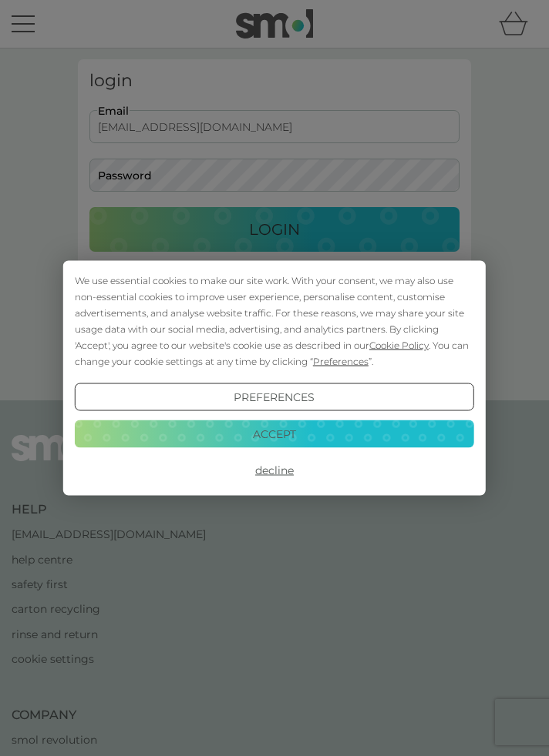 This screenshot has height=756, width=549. What do you see at coordinates (274, 378) in the screenshot?
I see `div: Cookie Consent Prompt` at bounding box center [274, 378].